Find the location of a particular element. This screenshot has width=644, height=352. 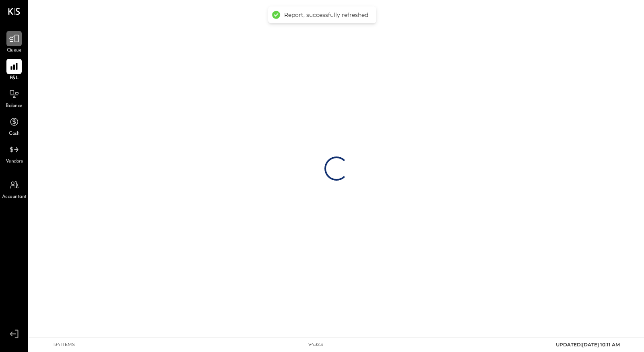

span: Cash is located at coordinates (14, 134).